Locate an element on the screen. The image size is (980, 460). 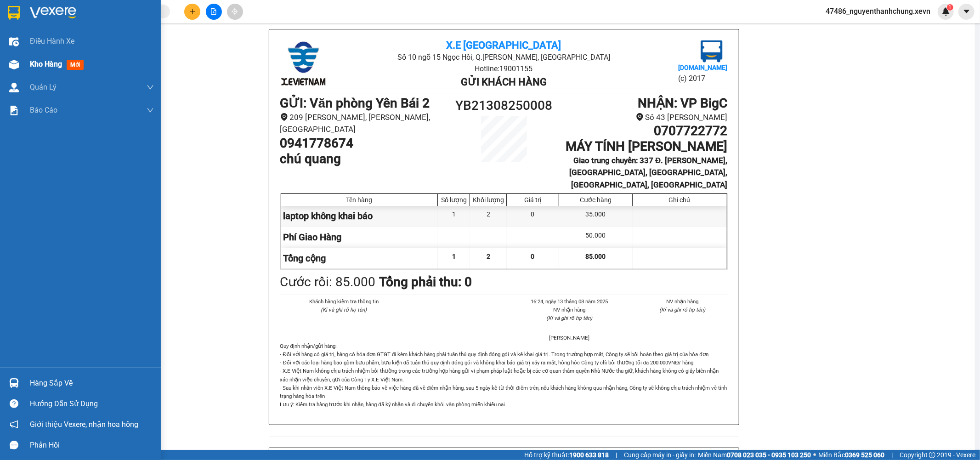
li: Khách hàng kiểm tra thông tin is located at coordinates (344, 302).